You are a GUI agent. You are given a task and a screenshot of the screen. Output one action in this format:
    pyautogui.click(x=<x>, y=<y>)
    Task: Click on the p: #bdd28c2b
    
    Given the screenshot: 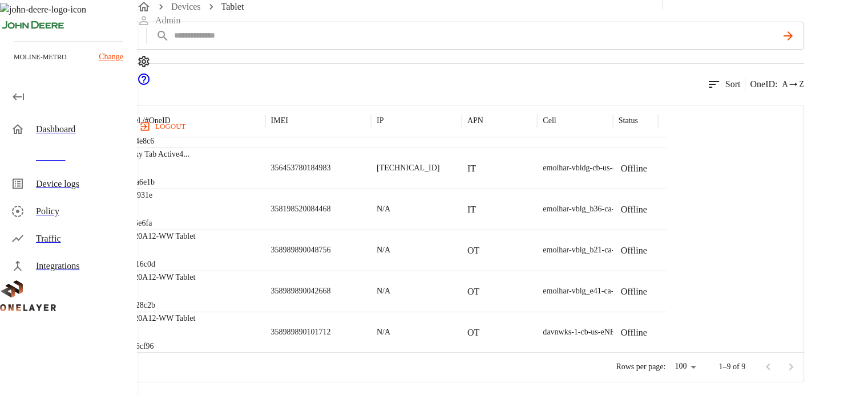 What is the action you would take?
    pyautogui.click(x=157, y=306)
    